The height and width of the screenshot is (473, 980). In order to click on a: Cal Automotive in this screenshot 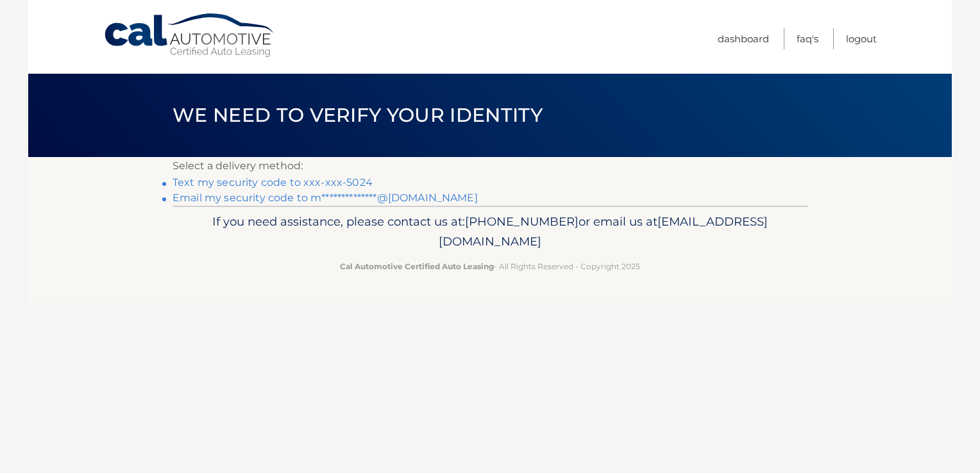, I will do `click(190, 35)`.